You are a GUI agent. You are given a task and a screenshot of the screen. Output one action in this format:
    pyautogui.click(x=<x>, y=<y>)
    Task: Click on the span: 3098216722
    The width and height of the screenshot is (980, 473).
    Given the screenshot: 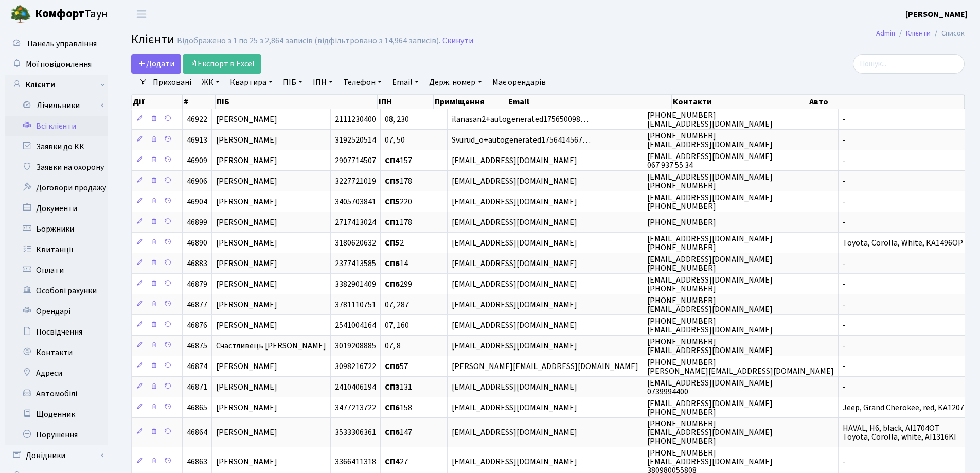 What is the action you would take?
    pyautogui.click(x=356, y=366)
    